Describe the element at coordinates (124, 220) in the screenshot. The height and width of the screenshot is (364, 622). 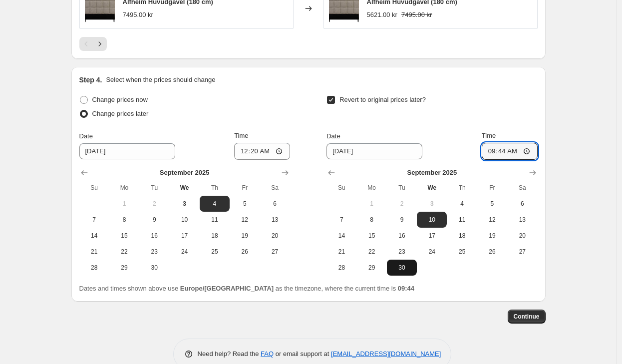
I see `span: 8` at that location.